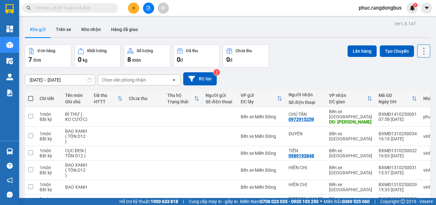 This screenshot has width=436, height=205. I want to click on div: Đơn hàng, so click(46, 51).